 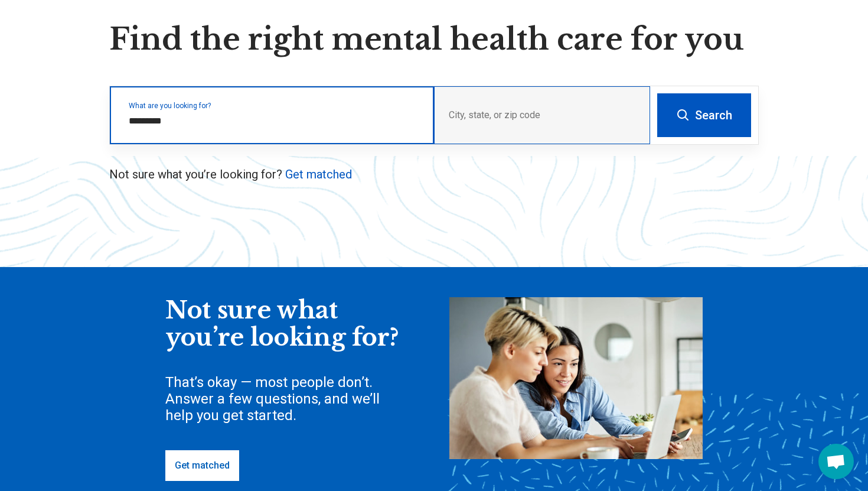 I want to click on button: Search, so click(x=704, y=116).